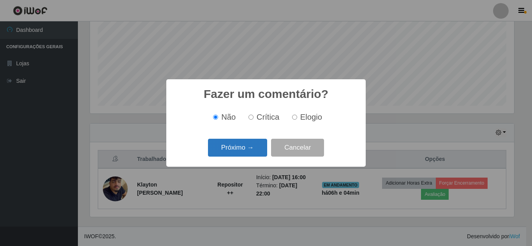 The height and width of the screenshot is (246, 532). What do you see at coordinates (294, 117) in the screenshot?
I see `input: Elogio` at bounding box center [294, 117].